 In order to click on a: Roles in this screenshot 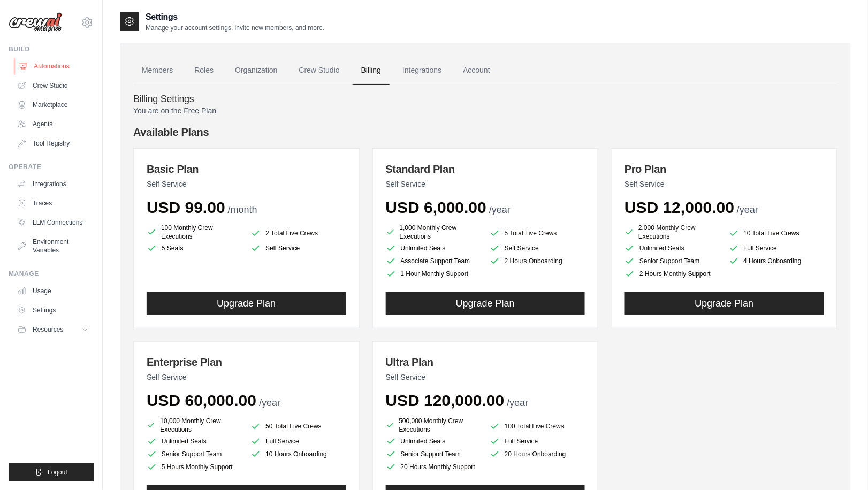, I will do `click(204, 71)`.